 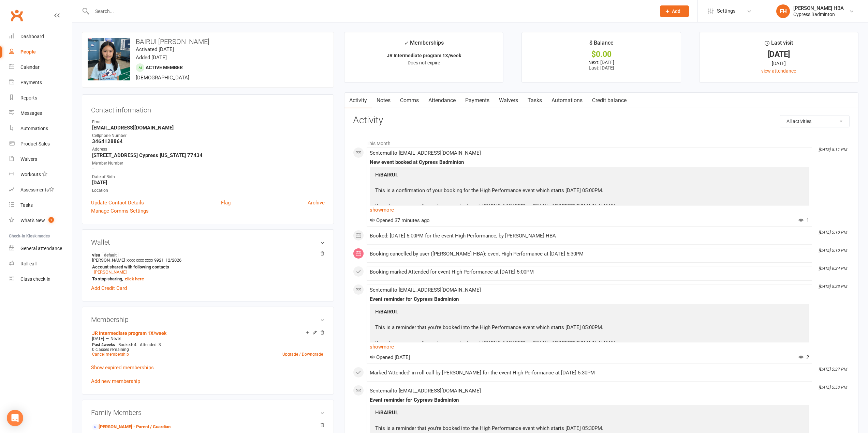 I want to click on span: Does not expire, so click(x=423, y=63).